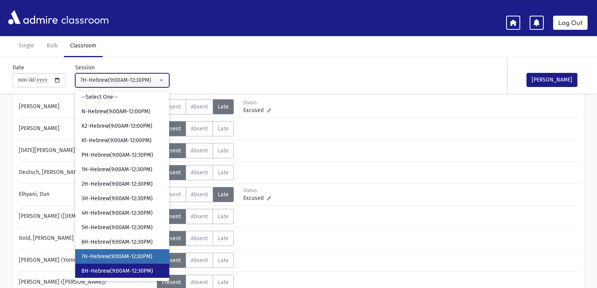  What do you see at coordinates (117, 155) in the screenshot?
I see `span: PH-Hebrew(9:00AM-12:30PM)` at bounding box center [117, 155].